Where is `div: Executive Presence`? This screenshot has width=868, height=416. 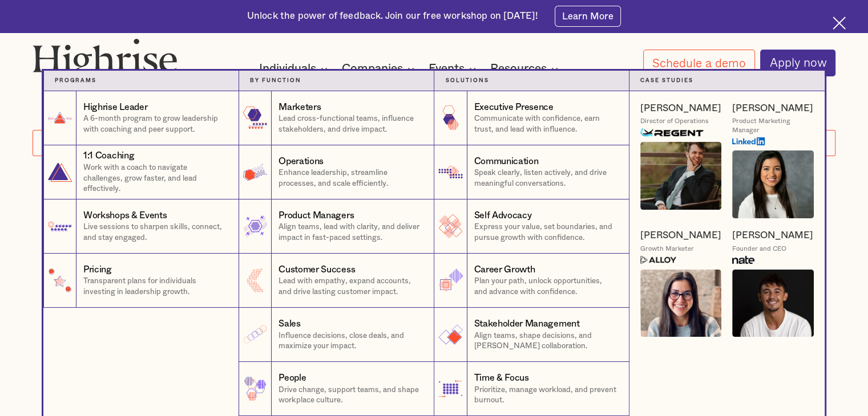 div: Executive Presence is located at coordinates (513, 107).